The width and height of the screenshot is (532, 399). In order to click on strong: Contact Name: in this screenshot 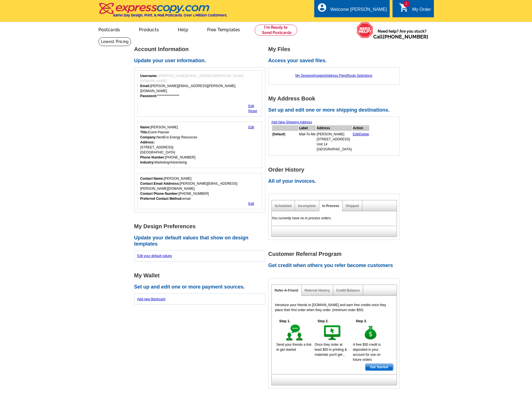, I will do `click(152, 178)`.